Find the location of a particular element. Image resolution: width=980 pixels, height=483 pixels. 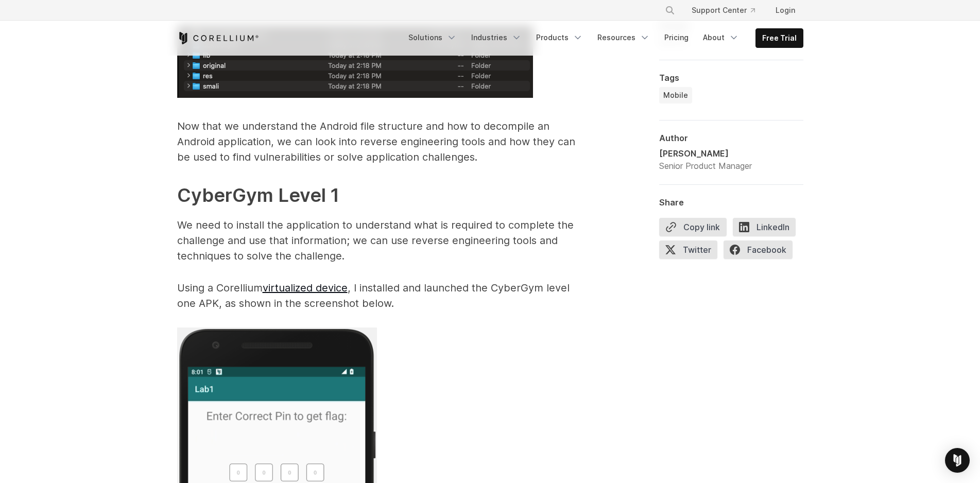

button: Copy link is located at coordinates (693, 227).